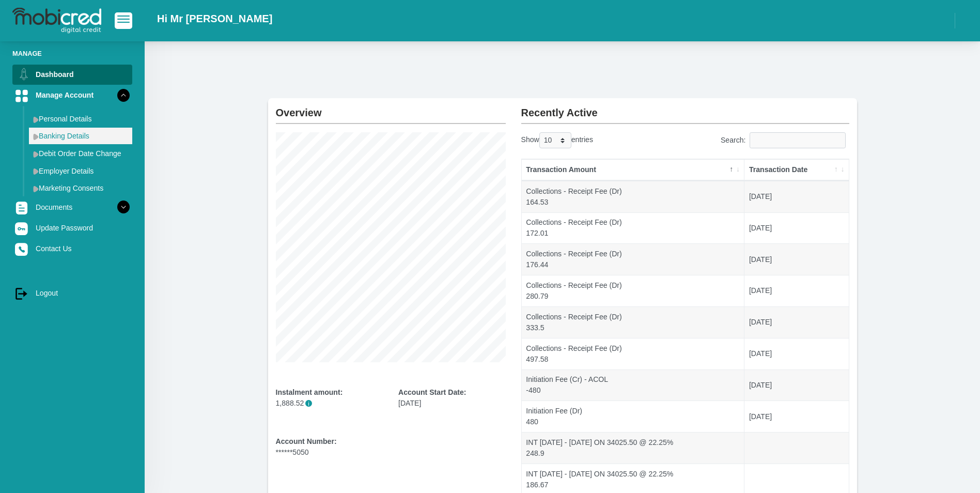 This screenshot has width=980, height=493. What do you see at coordinates (391, 108) in the screenshot?
I see `h2: Overview` at bounding box center [391, 108].